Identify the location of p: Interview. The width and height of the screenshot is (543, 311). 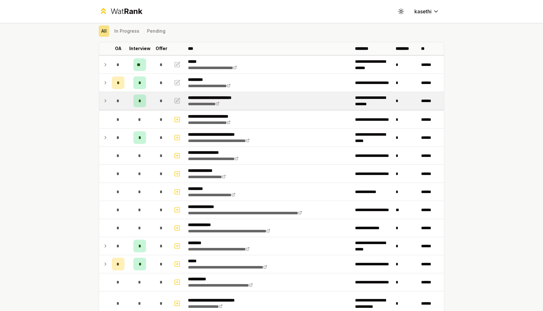
(140, 49).